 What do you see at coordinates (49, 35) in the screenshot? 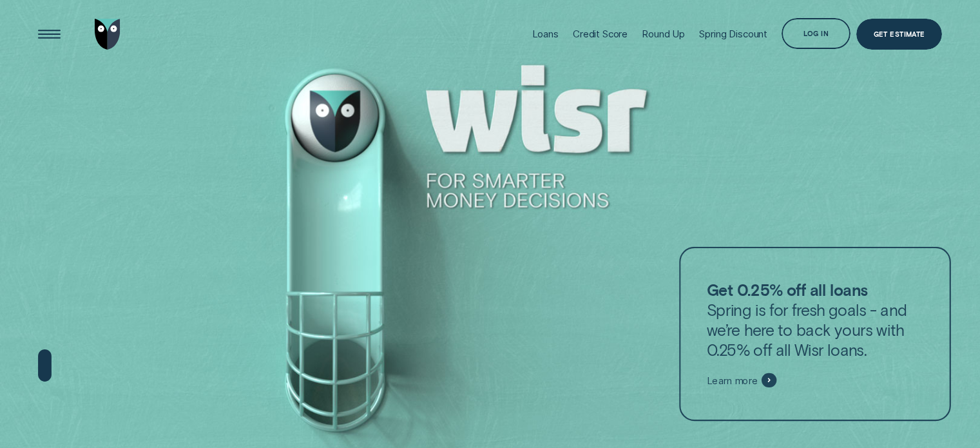
I see `button: Open Menu` at bounding box center [49, 35].